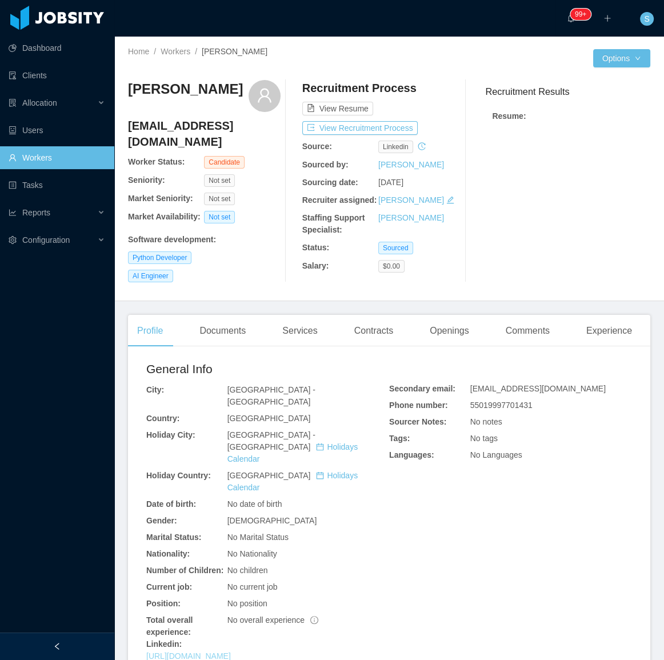 The width and height of the screenshot is (664, 660). Describe the element at coordinates (163, 604) in the screenshot. I see `b: Position:` at that location.